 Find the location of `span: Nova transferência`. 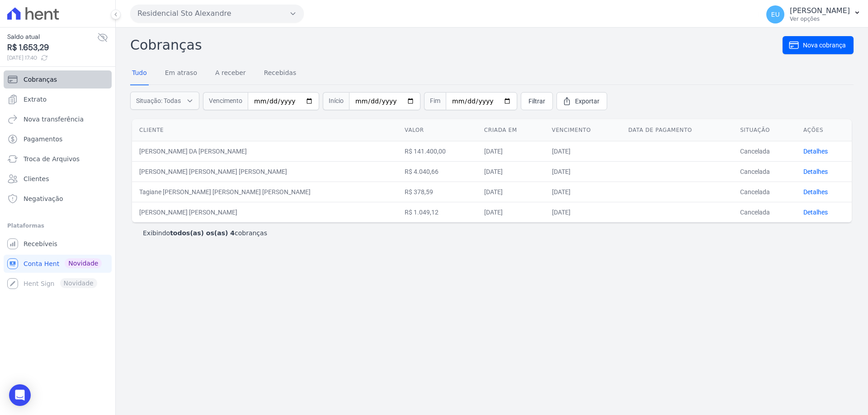

span: Nova transferência is located at coordinates (53, 120).